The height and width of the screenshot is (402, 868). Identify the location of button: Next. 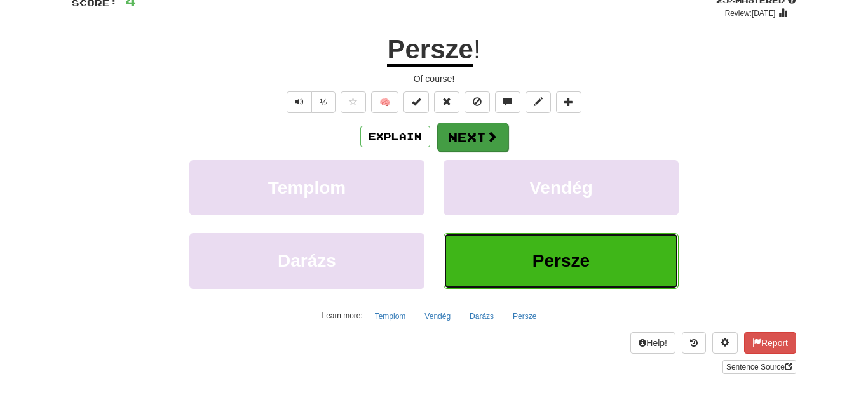
(473, 137).